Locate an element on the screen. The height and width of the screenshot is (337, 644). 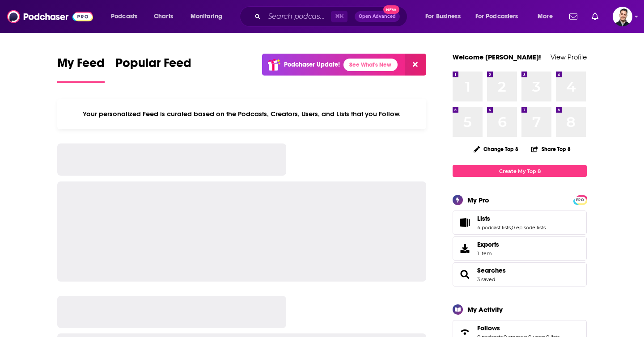
span: Podcasts is located at coordinates (124, 16).